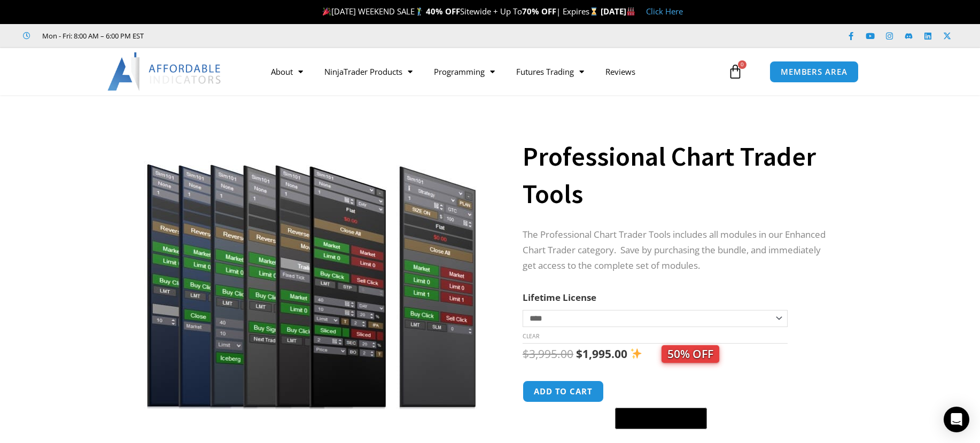 The height and width of the screenshot is (443, 980). Describe the element at coordinates (531, 336) in the screenshot. I see `a: Clear options` at that location.